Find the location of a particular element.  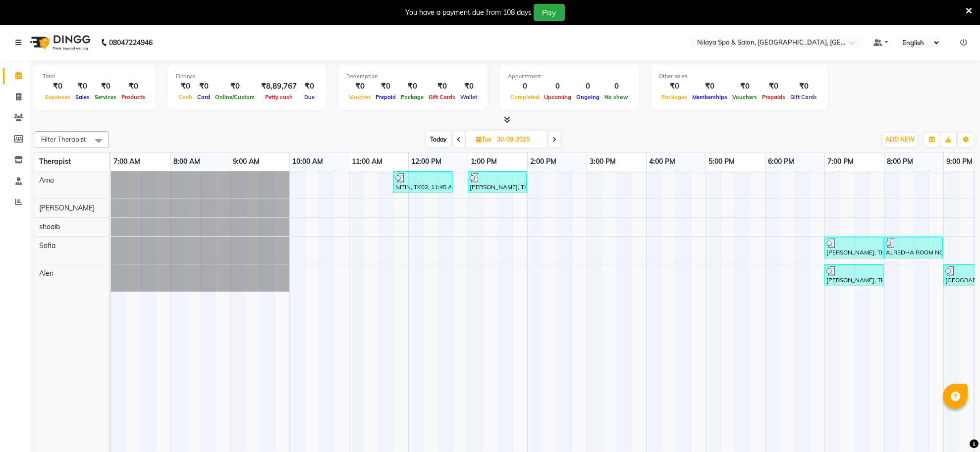

span: Products is located at coordinates (133, 97).